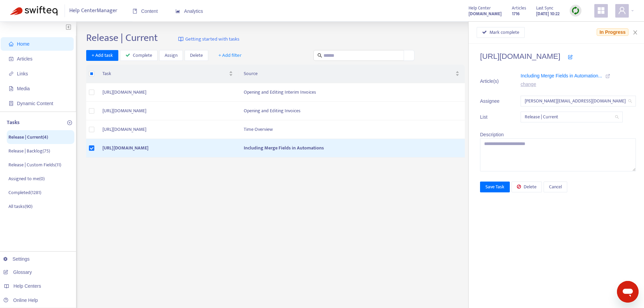 The width and height of the screenshot is (644, 308). What do you see at coordinates (352, 92) in the screenshot?
I see `td: Opening and Editing Interim Invoices` at bounding box center [352, 92].